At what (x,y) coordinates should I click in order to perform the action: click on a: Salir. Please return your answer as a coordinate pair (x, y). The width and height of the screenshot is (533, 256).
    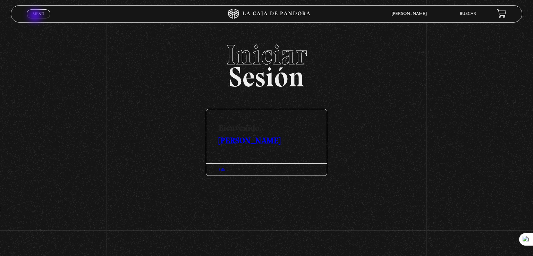
    Looking at the image, I should click on (222, 169).